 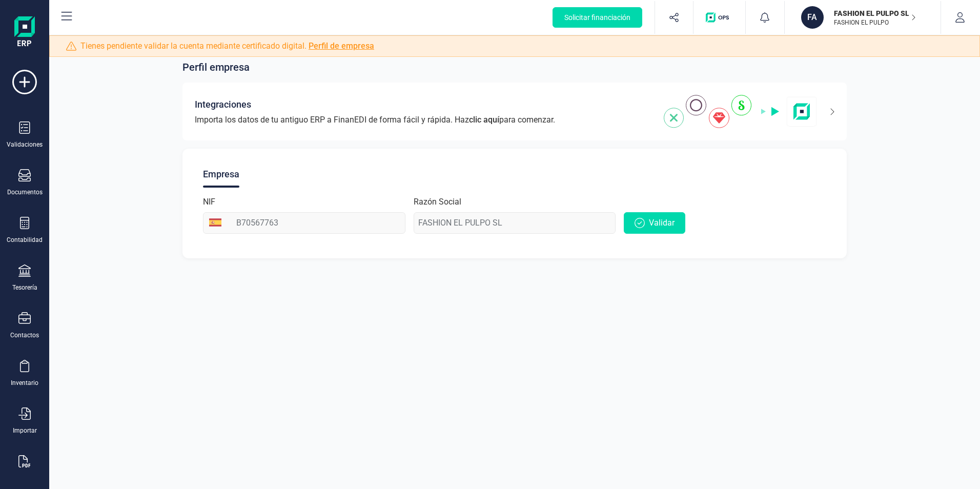 I want to click on div: Tesorería, so click(x=24, y=288).